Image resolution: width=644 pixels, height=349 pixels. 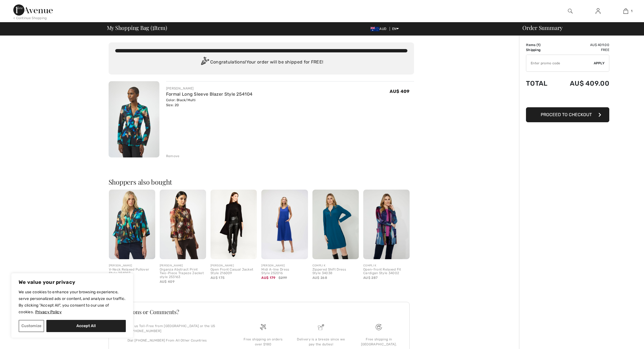 I want to click on img: search the website, so click(x=570, y=11).